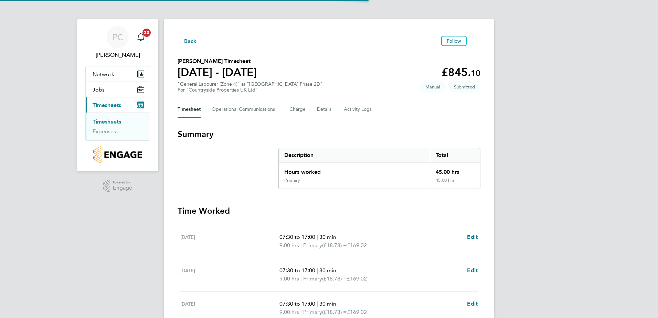 The width and height of the screenshot is (658, 318). I want to click on button: Network, so click(118, 74).